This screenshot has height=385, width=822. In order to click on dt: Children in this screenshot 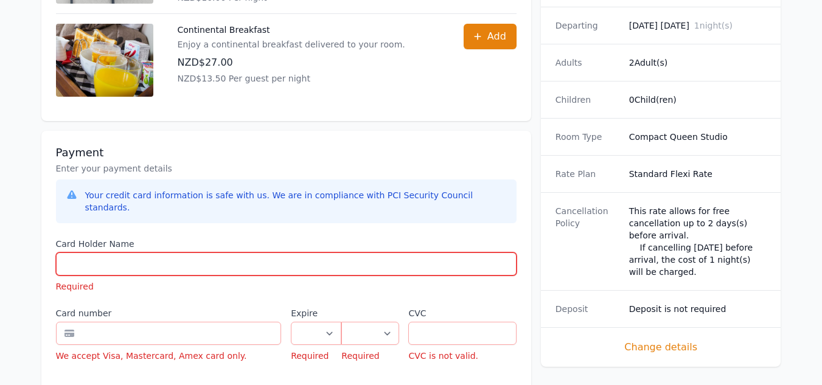, I will do `click(587, 100)`.